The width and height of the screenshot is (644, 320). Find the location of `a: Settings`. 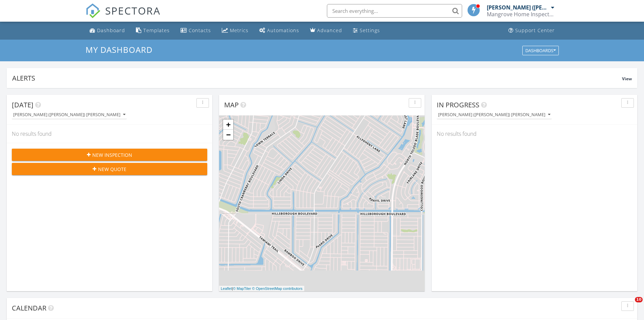

a: Settings is located at coordinates (367, 30).